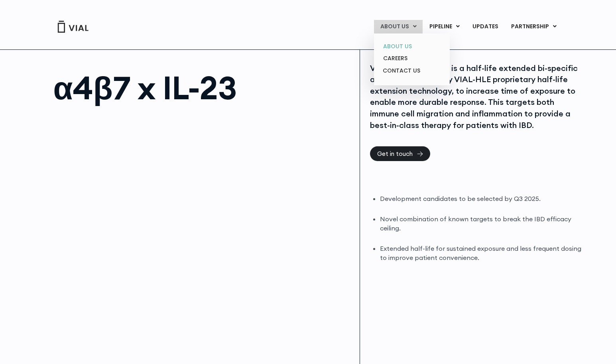 This screenshot has height=364, width=616. Describe the element at coordinates (534, 27) in the screenshot. I see `a: PARTNERSHIPMenu Toggle` at that location.